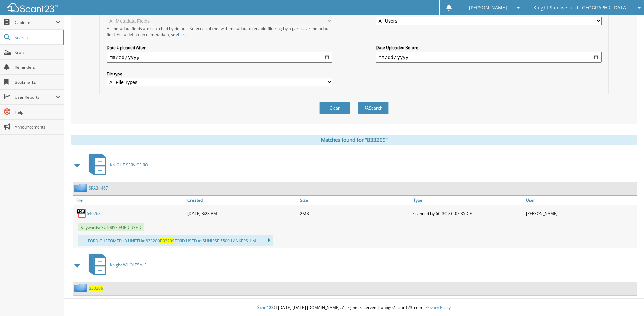 Image resolution: width=644 pixels, height=316 pixels. Describe the element at coordinates (111, 228) in the screenshot. I see `span: Keywords: SUNRISE FORD USED` at that location.